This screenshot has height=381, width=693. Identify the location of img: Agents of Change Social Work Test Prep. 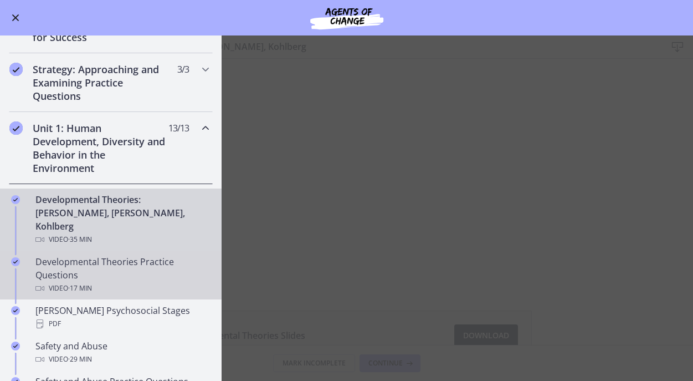
(347, 18).